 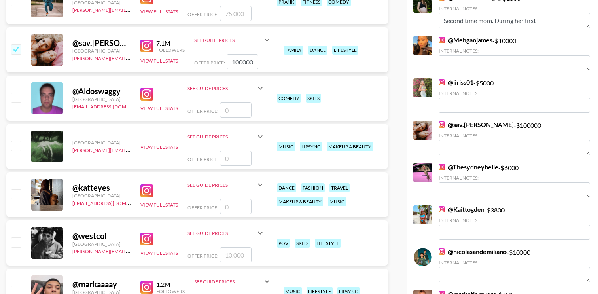 What do you see at coordinates (514, 222) in the screenshot?
I see `div: - $ 3800` at bounding box center [514, 222].